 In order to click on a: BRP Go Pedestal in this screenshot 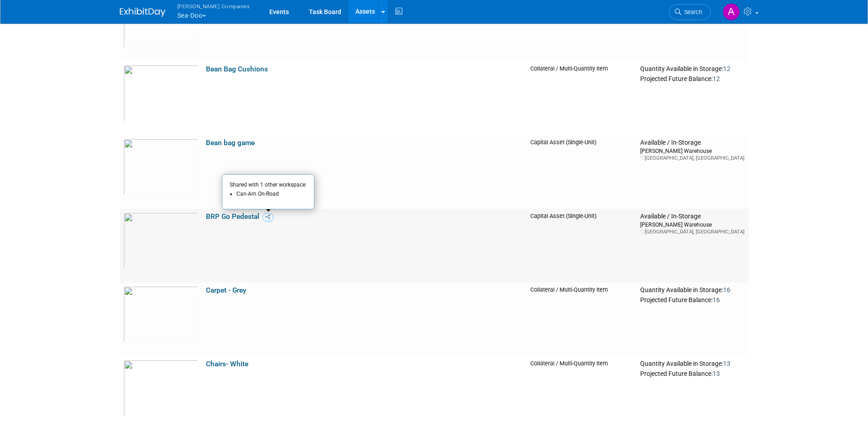, I will do `click(232, 216)`.